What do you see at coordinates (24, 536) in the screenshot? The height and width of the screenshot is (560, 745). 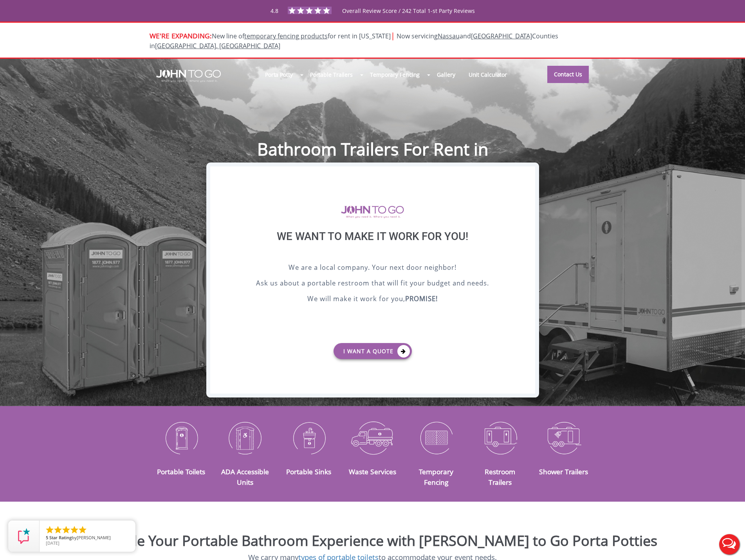 I see `img: Review Rating` at bounding box center [24, 536].